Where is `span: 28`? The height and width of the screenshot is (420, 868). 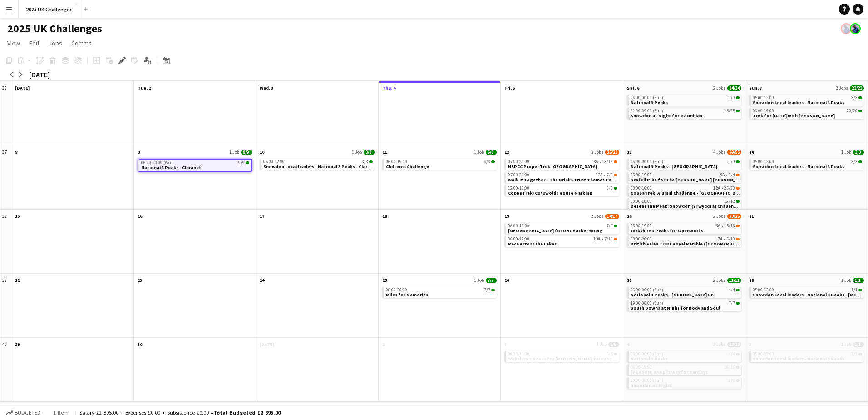 span: 28 is located at coordinates (751, 280).